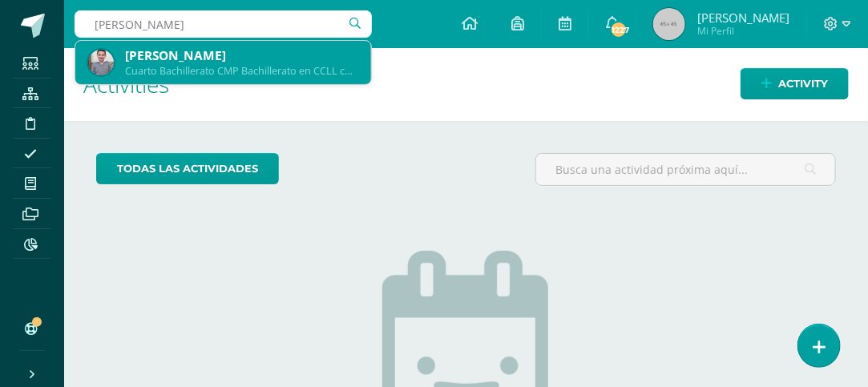  Describe the element at coordinates (223, 24) in the screenshot. I see `input: Search a user…` at that location.